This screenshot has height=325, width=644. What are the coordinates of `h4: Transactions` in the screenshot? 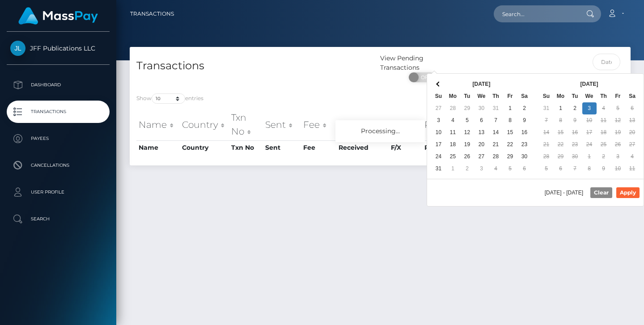 It's located at (255, 65).